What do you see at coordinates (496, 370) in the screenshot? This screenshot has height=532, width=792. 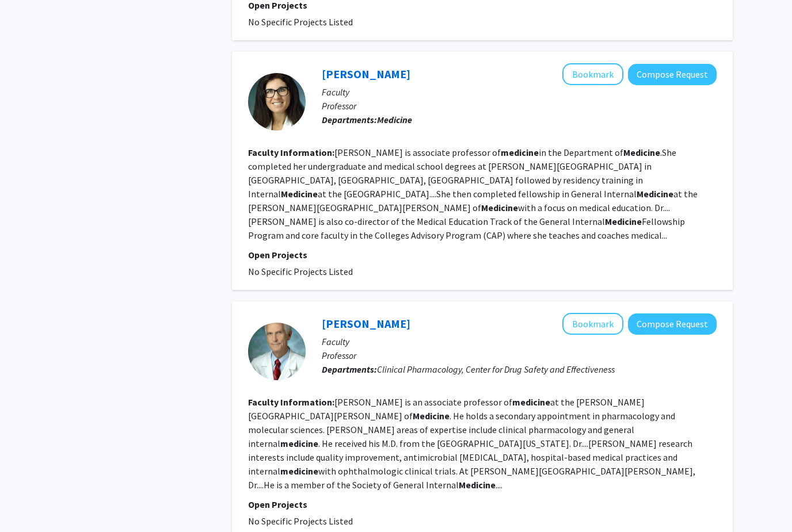 I see `span: Clinical Pharmacology, Center for Drug Safety and Effectiveness` at bounding box center [496, 370].